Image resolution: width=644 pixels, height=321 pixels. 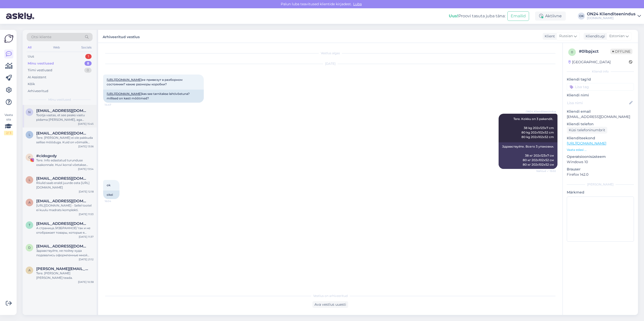 I want to click on div: Vaata siia, so click(x=8, y=124).